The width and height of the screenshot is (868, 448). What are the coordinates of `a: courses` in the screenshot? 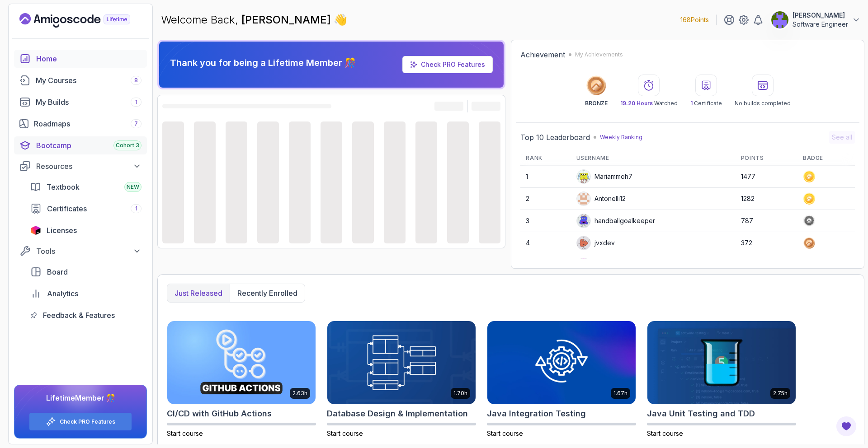 It's located at (80, 80).